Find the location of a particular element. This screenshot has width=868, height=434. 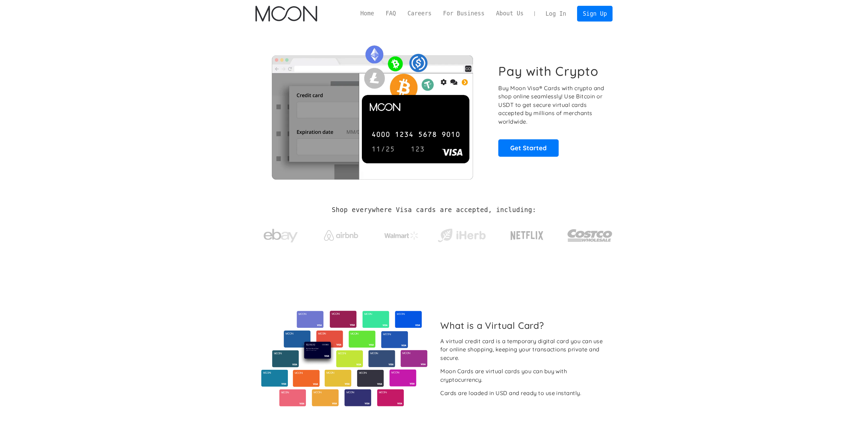

p: Buy Moon Visa® Cards with crypto and shop online seamlessly! Use Bitcoin or USDT to get secure vi... is located at coordinates (551, 105).